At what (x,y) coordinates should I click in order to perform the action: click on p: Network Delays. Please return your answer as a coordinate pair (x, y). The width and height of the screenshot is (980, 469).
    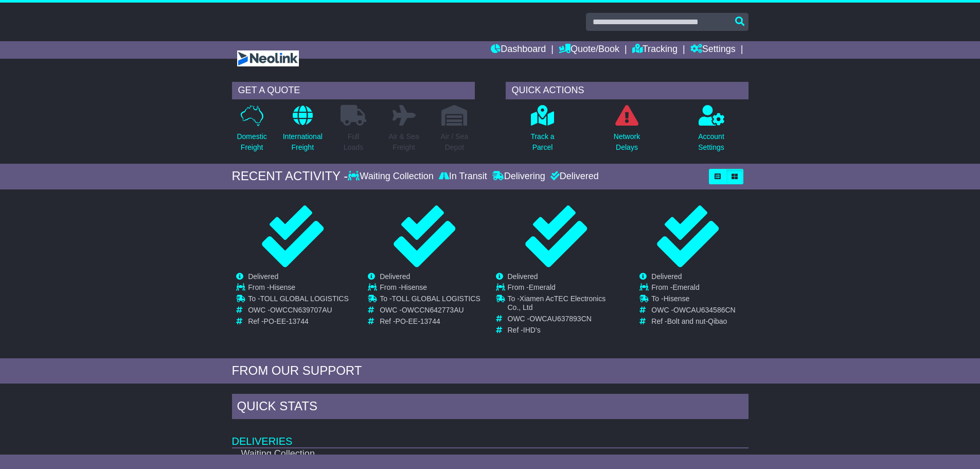
    Looking at the image, I should click on (627, 142).